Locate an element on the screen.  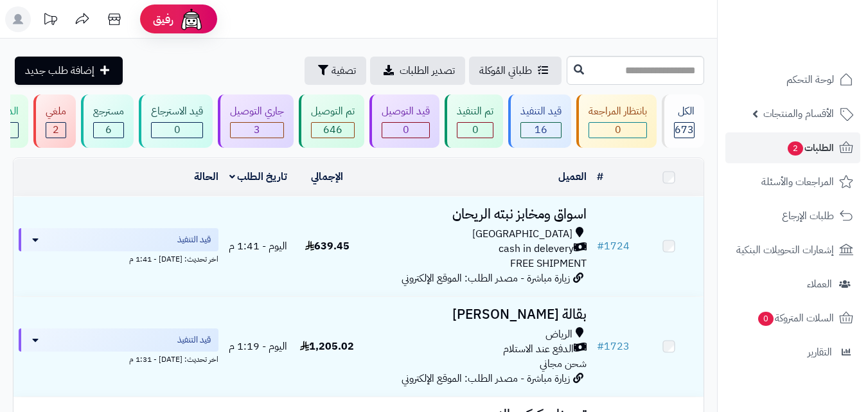
span: تصدير الطلبات is located at coordinates (427, 71).